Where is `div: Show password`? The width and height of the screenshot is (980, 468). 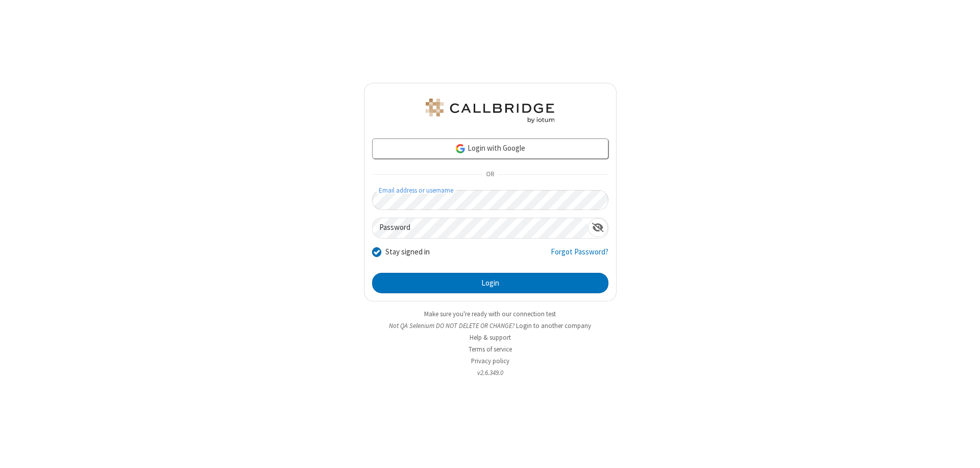
div: Show password is located at coordinates (597, 228).